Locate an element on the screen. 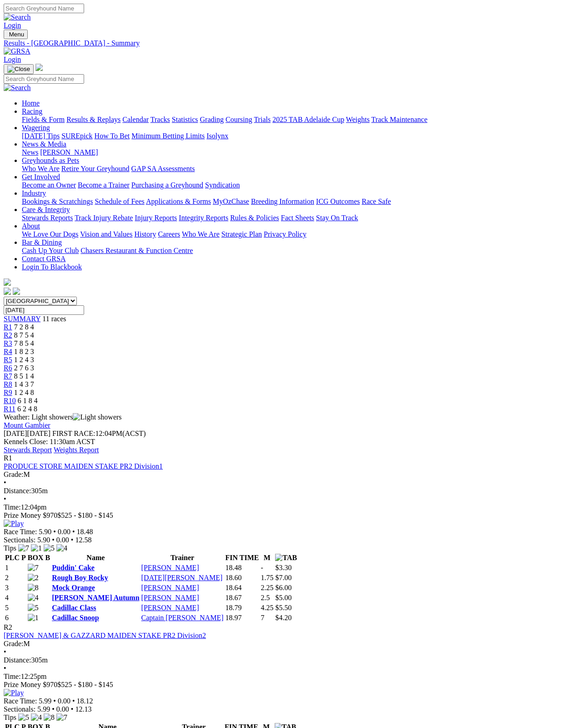 The width and height of the screenshot is (582, 728). span: R2 is located at coordinates (8, 627).